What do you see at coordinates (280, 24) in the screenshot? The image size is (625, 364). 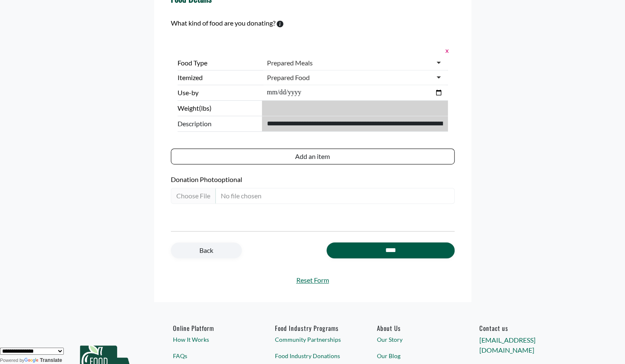 I see `svg: To calculate environmental impacts, we follow the Food Loss + Waste Protocol` at bounding box center [280, 24].